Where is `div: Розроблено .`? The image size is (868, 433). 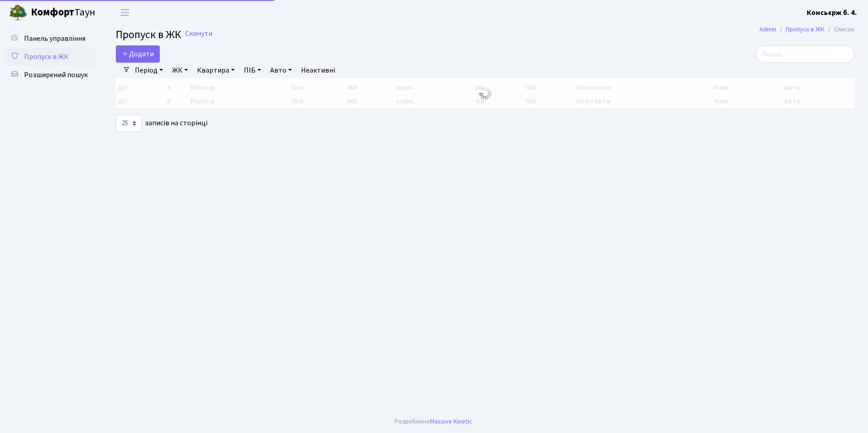 div: Розроблено . is located at coordinates (434, 422).